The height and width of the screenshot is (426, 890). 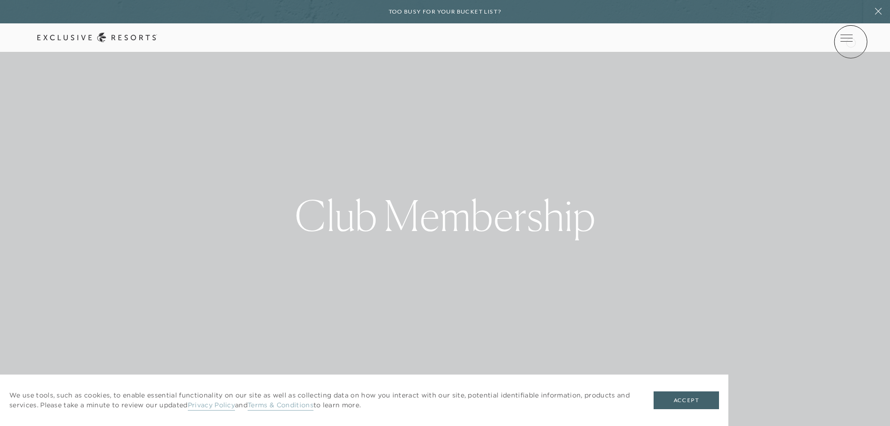 I want to click on button: Open navigation, so click(x=846, y=38).